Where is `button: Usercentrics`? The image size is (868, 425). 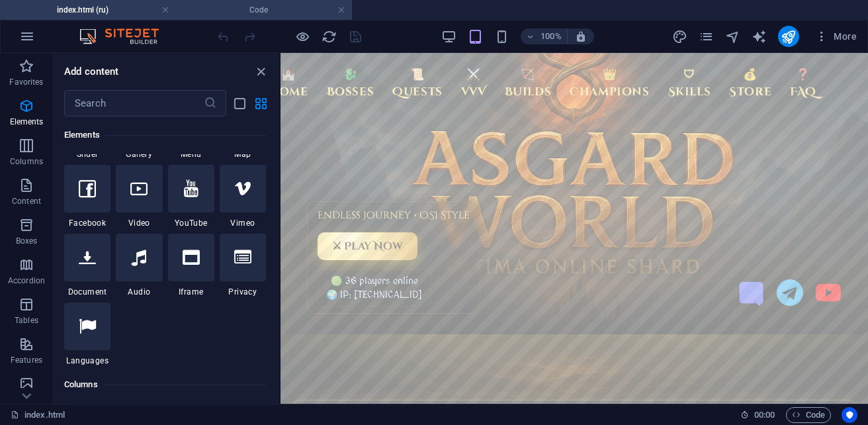
button: Usercentrics is located at coordinates (849, 414).